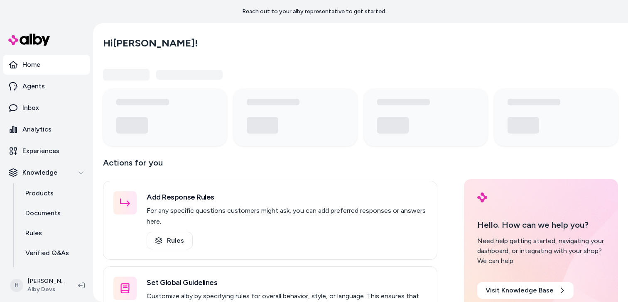 Image resolution: width=628 pixels, height=302 pixels. I want to click on a: Agents, so click(47, 86).